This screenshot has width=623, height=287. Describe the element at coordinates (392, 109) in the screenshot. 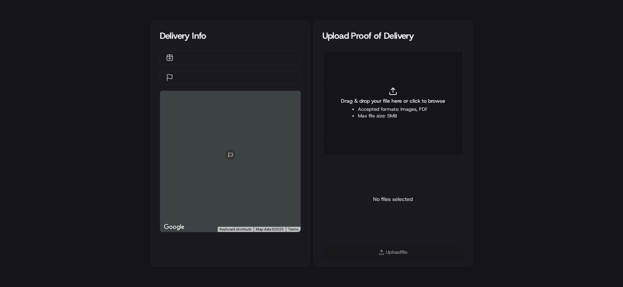

I see `li: Accepted formats: Images, PDF` at that location.